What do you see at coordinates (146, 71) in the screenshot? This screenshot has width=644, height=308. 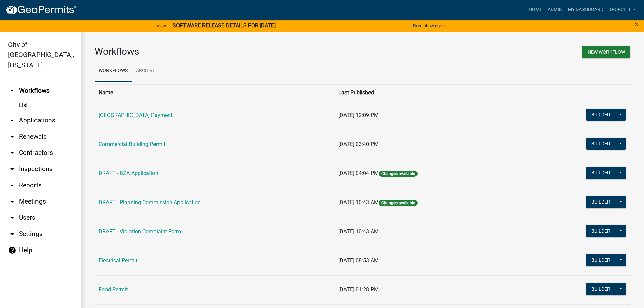 I see `a: Archive` at bounding box center [146, 71].